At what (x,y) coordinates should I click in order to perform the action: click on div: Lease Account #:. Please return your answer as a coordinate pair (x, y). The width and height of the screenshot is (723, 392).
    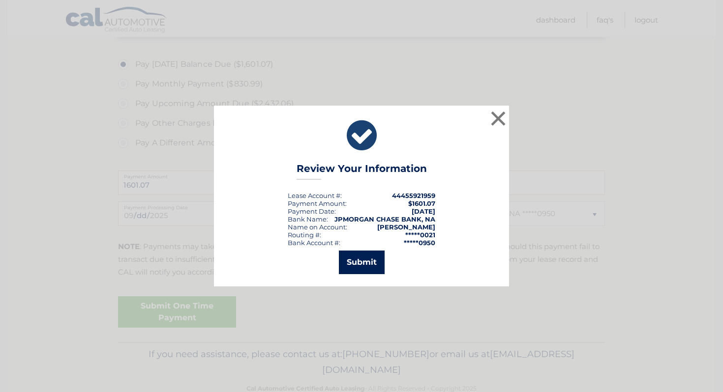
    Looking at the image, I should click on (315, 196).